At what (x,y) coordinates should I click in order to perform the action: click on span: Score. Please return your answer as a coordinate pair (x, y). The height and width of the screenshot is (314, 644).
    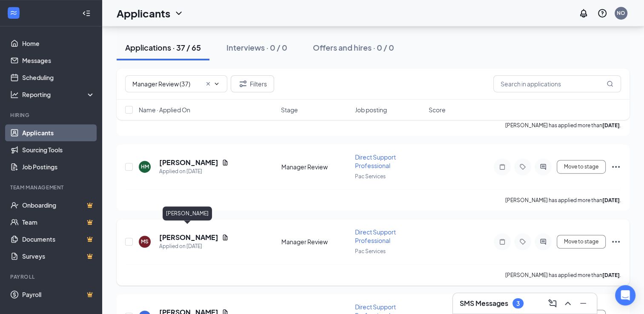
    Looking at the image, I should click on (437, 109).